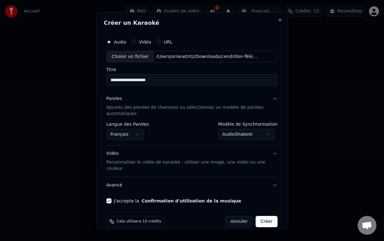  I want to click on div: Vidéo, so click(187, 161).